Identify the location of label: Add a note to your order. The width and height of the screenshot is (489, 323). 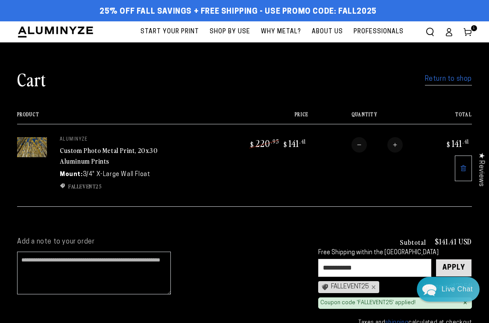
(159, 242).